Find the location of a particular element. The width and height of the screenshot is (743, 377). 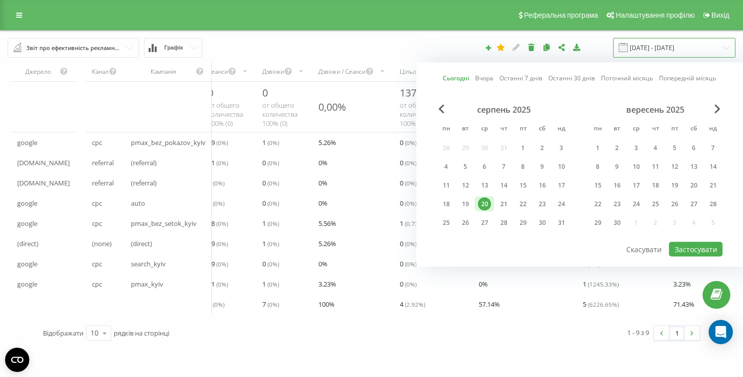

div: пт 26 вер 2025 р. is located at coordinates (675, 204).